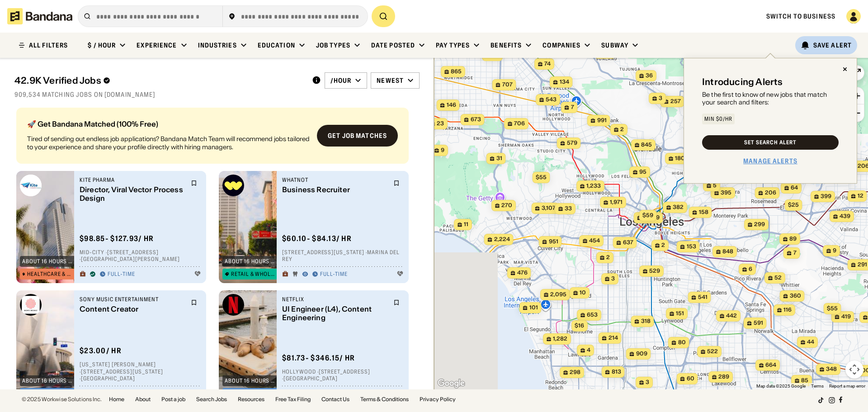 The image size is (868, 412). Describe the element at coordinates (778, 277) in the screenshot. I see `span: 52` at that location.